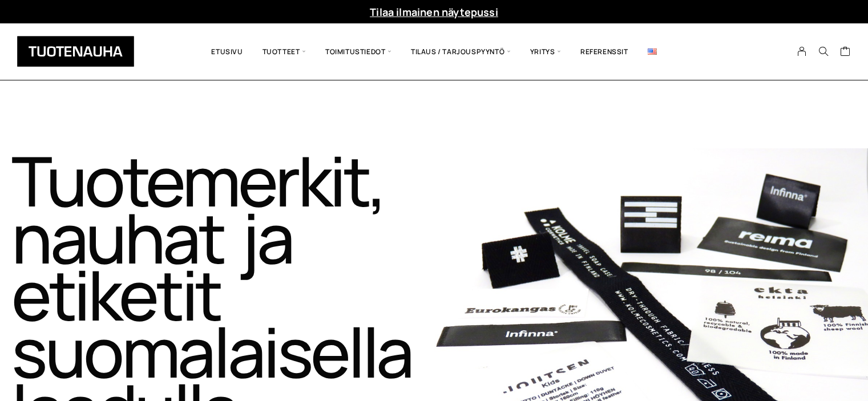 This screenshot has width=868, height=401. Describe the element at coordinates (227, 51) in the screenshot. I see `a: Etusivu` at that location.